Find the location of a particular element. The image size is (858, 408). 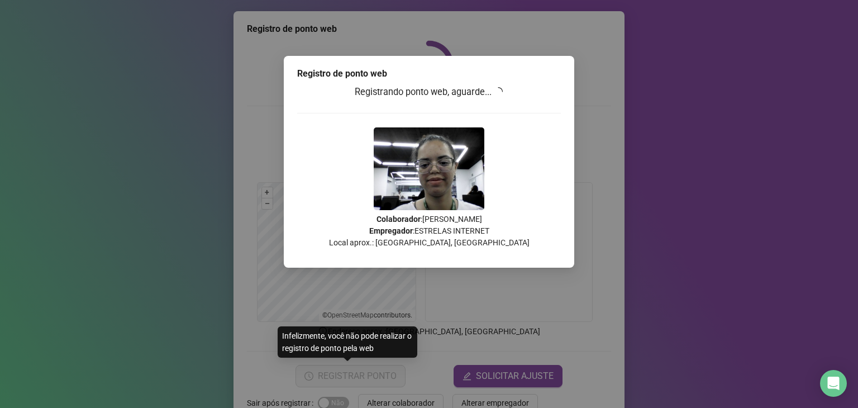

span: loading is located at coordinates (498, 92).